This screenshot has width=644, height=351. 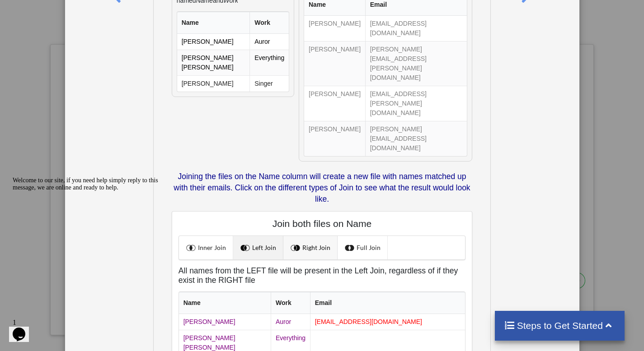 What do you see at coordinates (5, 7) in the screenshot?
I see `span: 1` at bounding box center [5, 7].